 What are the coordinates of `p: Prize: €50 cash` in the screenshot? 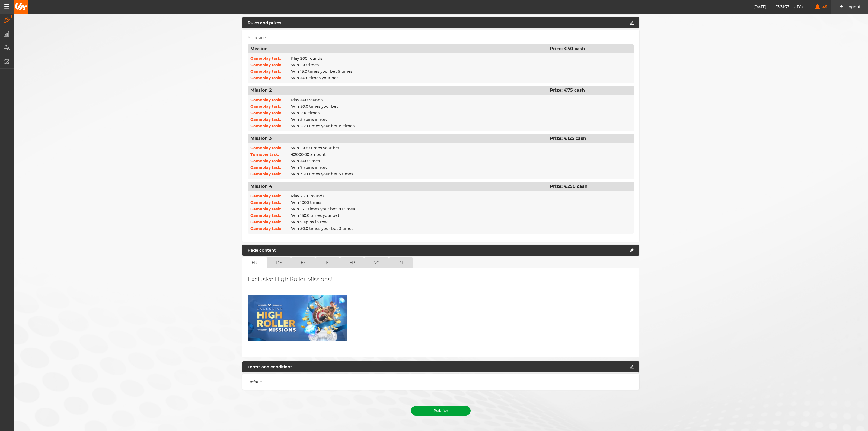 It's located at (590, 48).